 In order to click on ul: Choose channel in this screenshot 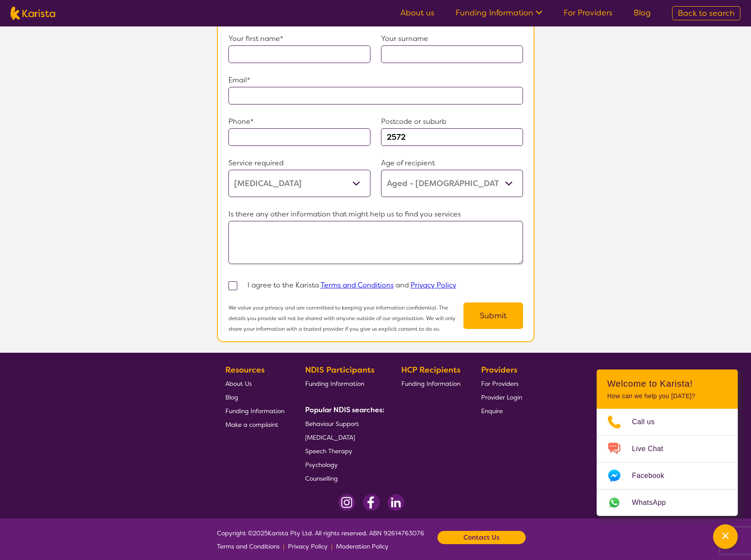, I will do `click(667, 462)`.